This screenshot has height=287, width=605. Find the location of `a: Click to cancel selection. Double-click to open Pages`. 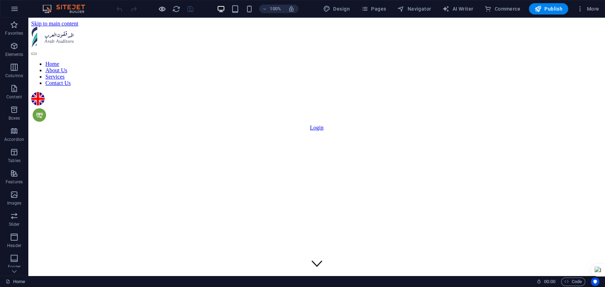

a: Click to cancel selection. Double-click to open Pages is located at coordinates (15, 282).